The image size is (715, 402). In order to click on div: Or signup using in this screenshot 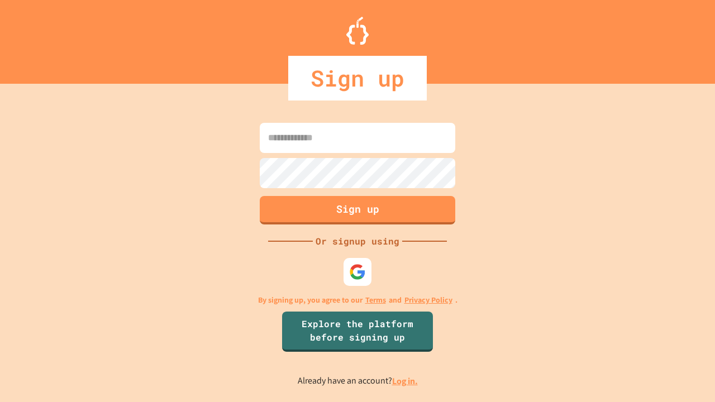, I will do `click(357, 241)`.